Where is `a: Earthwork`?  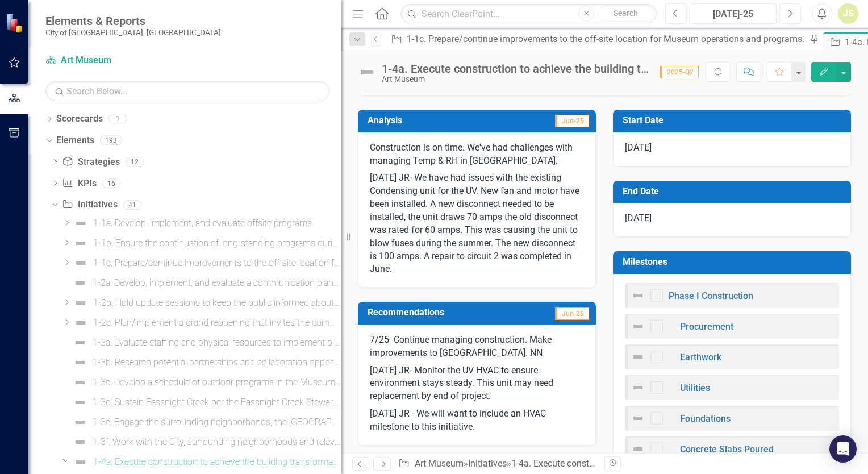
a: Earthwork is located at coordinates (700, 357).